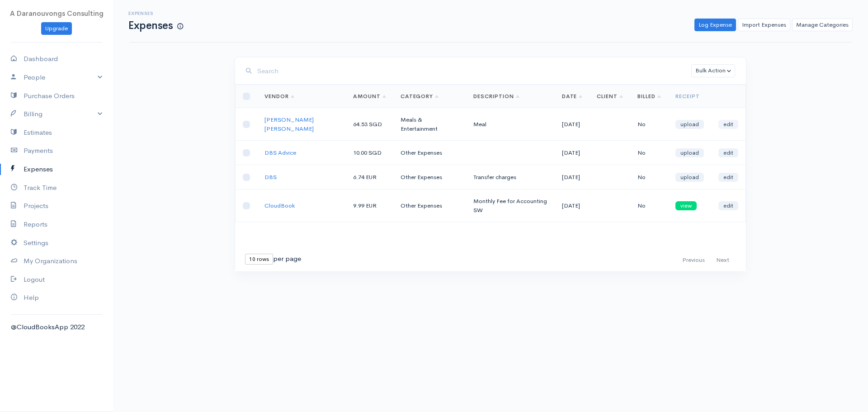 The image size is (868, 412). What do you see at coordinates (279, 97) in the screenshot?
I see `a: Vendor` at bounding box center [279, 97].